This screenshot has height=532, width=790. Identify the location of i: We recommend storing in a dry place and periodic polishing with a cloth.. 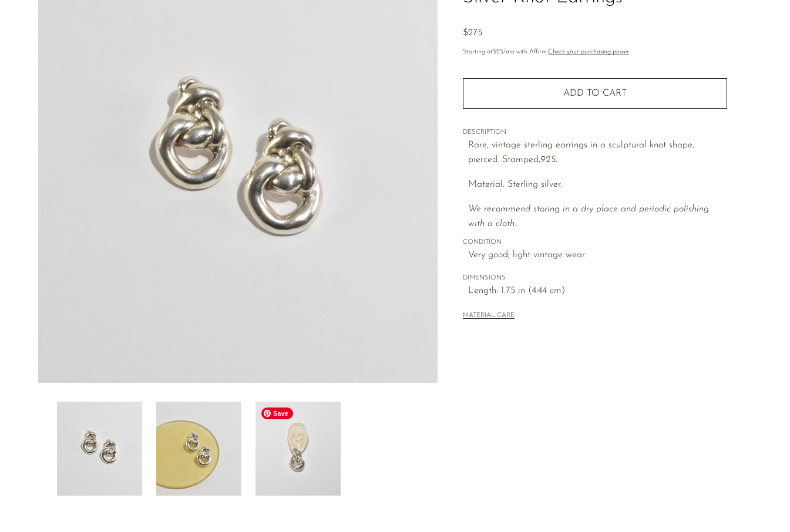
(589, 216).